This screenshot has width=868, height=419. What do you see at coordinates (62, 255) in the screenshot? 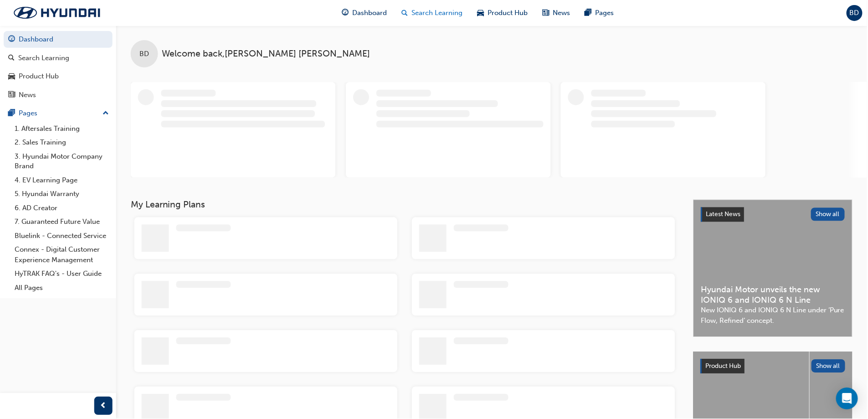
I see `a: Connex - Digital Customer Experience Management` at bounding box center [62, 255].